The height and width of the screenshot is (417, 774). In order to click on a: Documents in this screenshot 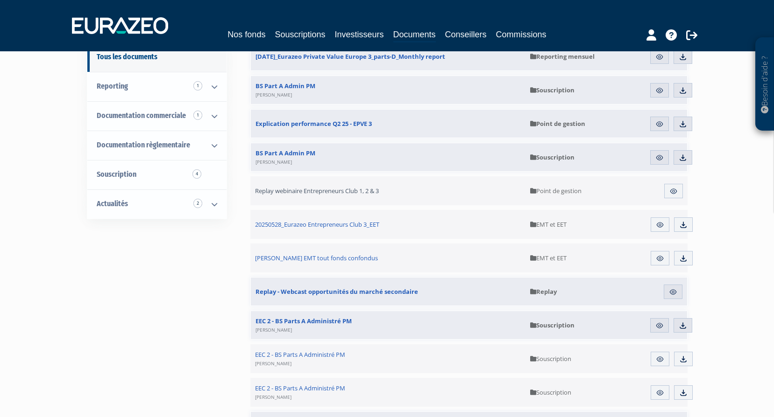, I will do `click(414, 35)`.